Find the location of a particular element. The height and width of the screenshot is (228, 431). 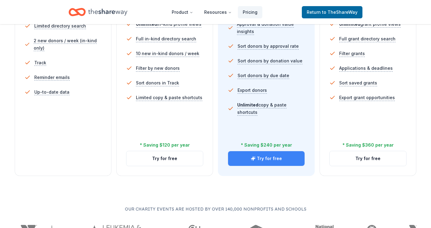

span: 2 new donors / week (in-kind only) is located at coordinates (68, 44).